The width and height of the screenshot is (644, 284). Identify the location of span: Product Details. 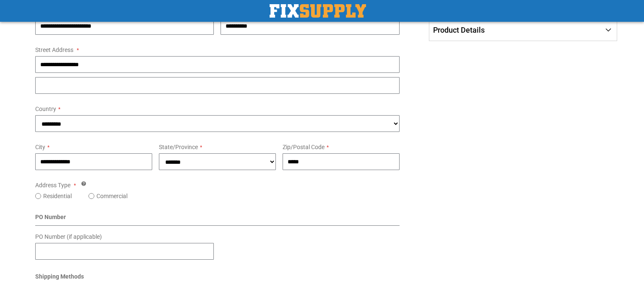
(459, 30).